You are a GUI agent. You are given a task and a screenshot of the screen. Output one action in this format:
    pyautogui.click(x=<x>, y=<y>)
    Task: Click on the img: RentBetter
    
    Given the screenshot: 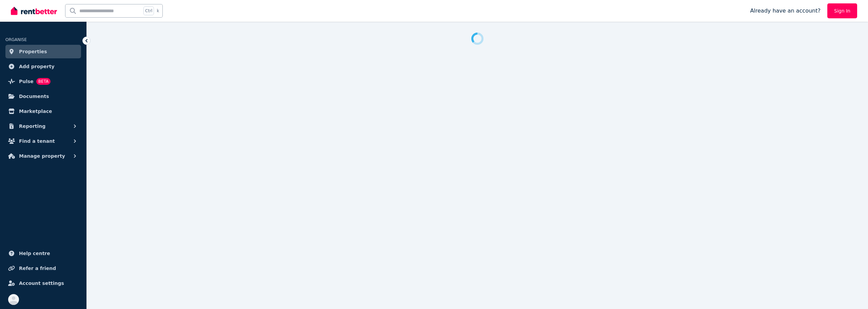 What is the action you would take?
    pyautogui.click(x=34, y=11)
    